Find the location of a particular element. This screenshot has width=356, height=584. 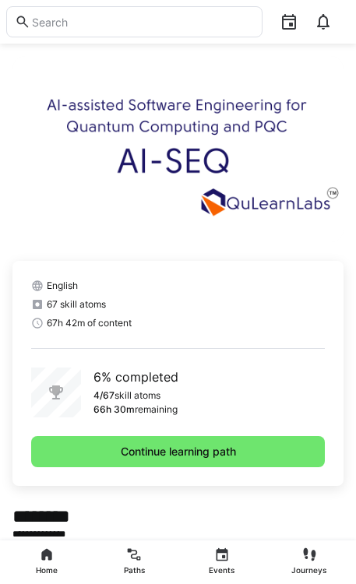

p: skill atoms is located at coordinates (137, 395).